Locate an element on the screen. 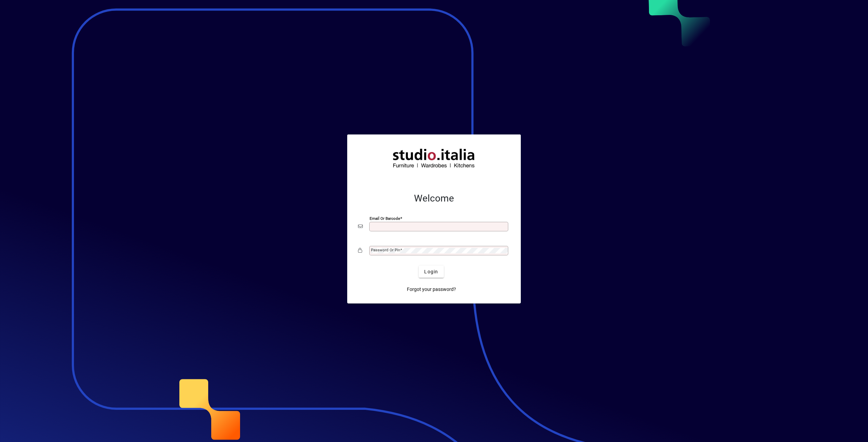 The image size is (868, 442). mat-label: Password or Pin is located at coordinates (386, 250).